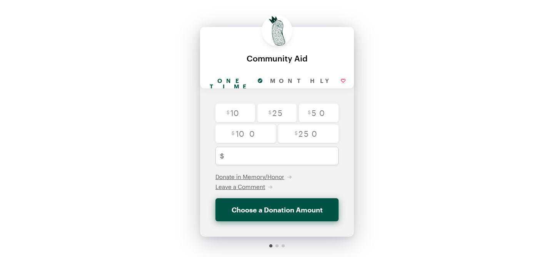 Image resolution: width=554 pixels, height=257 pixels. What do you see at coordinates (277, 210) in the screenshot?
I see `button: Choose a Donation Amount` at bounding box center [277, 210].